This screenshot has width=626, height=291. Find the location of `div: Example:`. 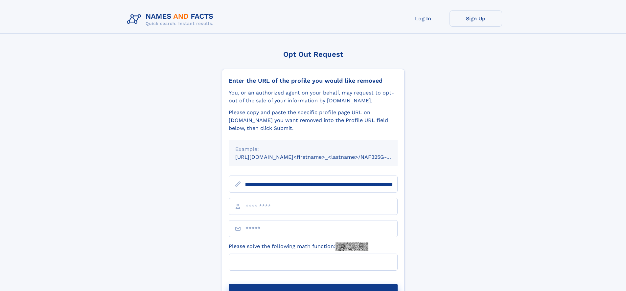

div: Example: is located at coordinates (313, 149).